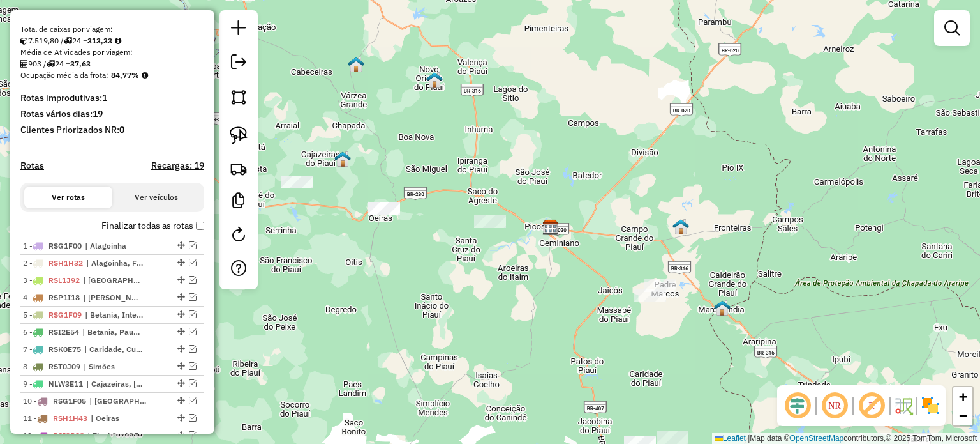  I want to click on span: Oeiras, São joão da Varjota, so click(119, 401).